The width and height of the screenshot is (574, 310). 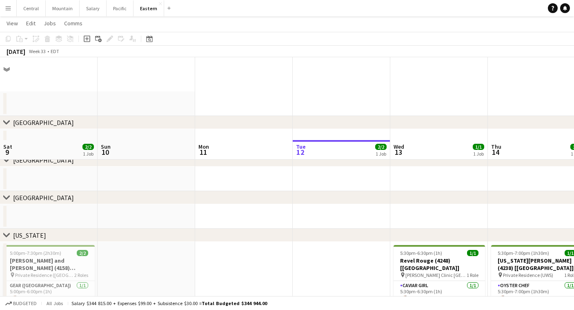 What do you see at coordinates (234, 303) in the screenshot?
I see `span: Total Budgeted $344 944.00` at bounding box center [234, 303].